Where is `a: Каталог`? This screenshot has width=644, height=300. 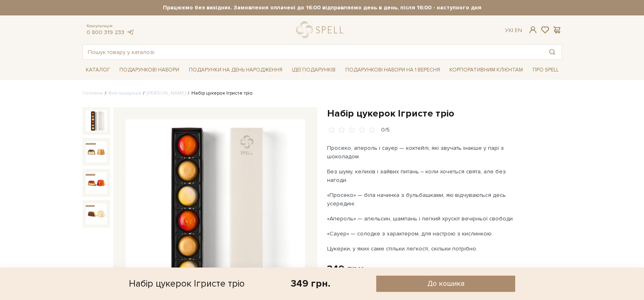
a: Каталог is located at coordinates (98, 70).